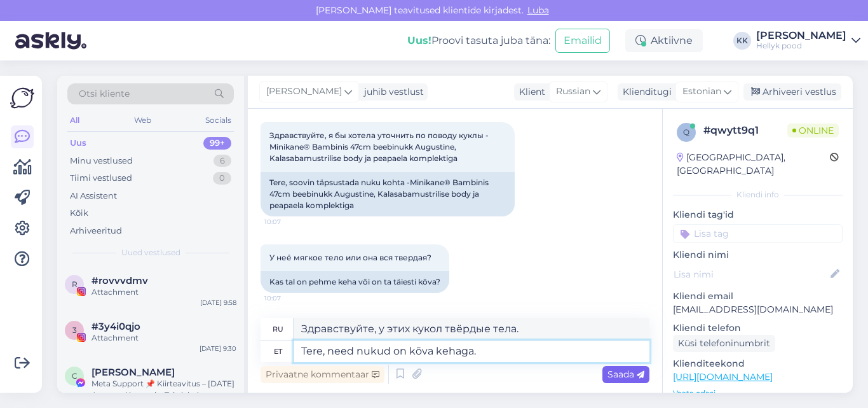 This screenshot has height=408, width=868. I want to click on span: r, so click(74, 283).